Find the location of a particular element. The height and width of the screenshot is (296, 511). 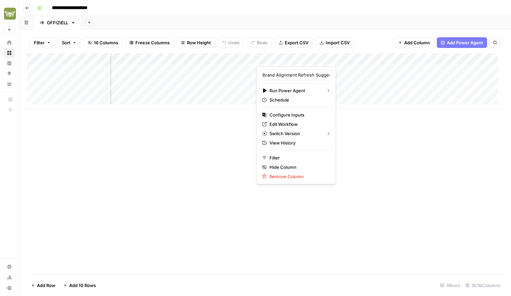

span: Hide Column is located at coordinates (298, 167).